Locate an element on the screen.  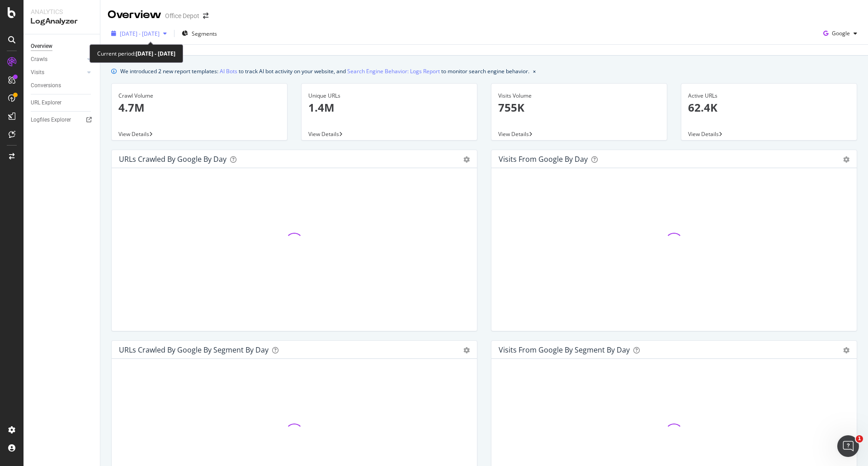
a: AI Bots is located at coordinates (228, 71).